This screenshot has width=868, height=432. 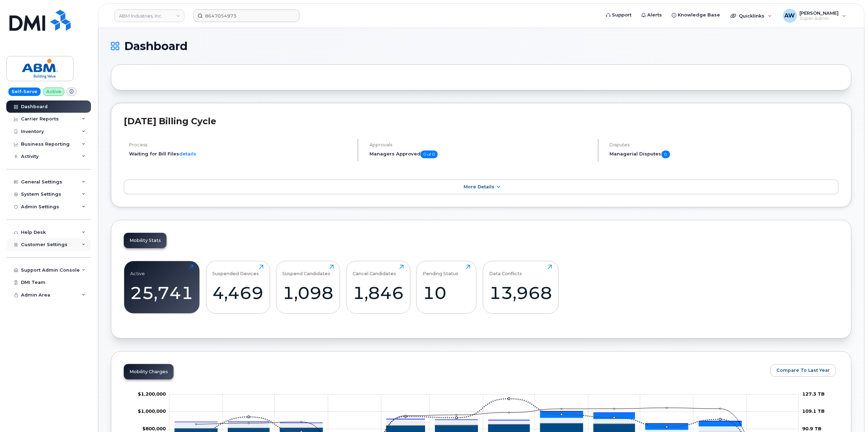 I want to click on tspan: 109.1 TB, so click(x=813, y=411).